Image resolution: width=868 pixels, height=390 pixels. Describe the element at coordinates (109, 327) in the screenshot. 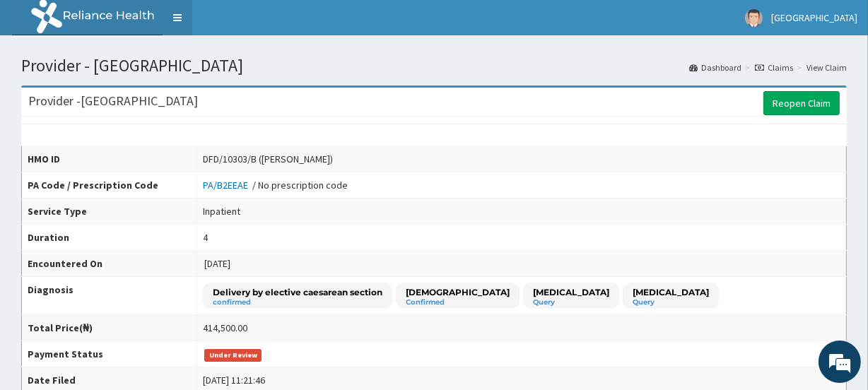

I see `th: Total Price(₦)` at that location.